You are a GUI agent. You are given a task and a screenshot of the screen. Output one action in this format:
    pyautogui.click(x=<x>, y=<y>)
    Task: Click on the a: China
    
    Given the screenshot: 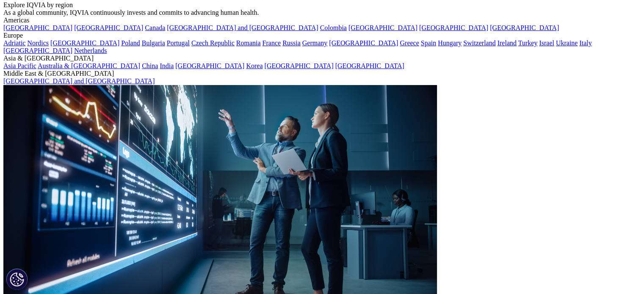 What is the action you would take?
    pyautogui.click(x=150, y=65)
    